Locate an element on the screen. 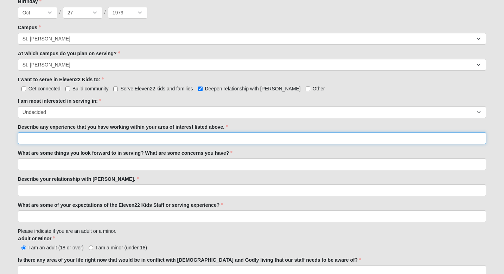 The height and width of the screenshot is (274, 504). span: Serve Eleven22 kids and families is located at coordinates (156, 89).